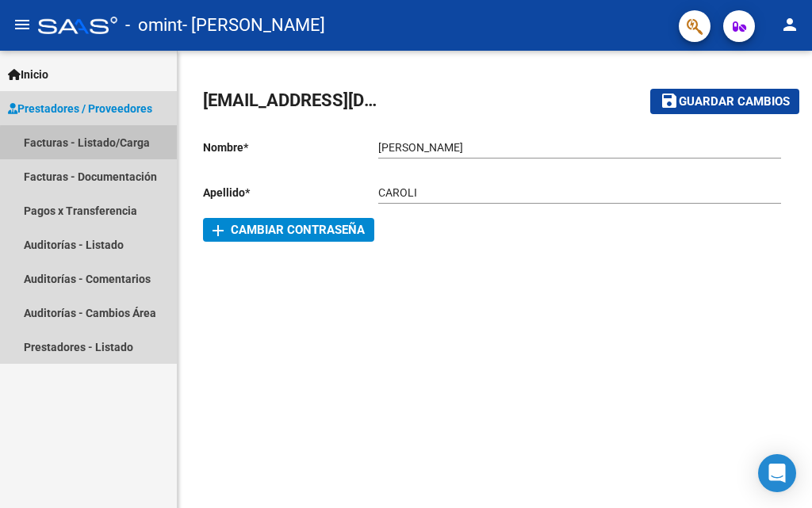  What do you see at coordinates (725, 100) in the screenshot?
I see `button: Guardar cambios` at bounding box center [725, 100].